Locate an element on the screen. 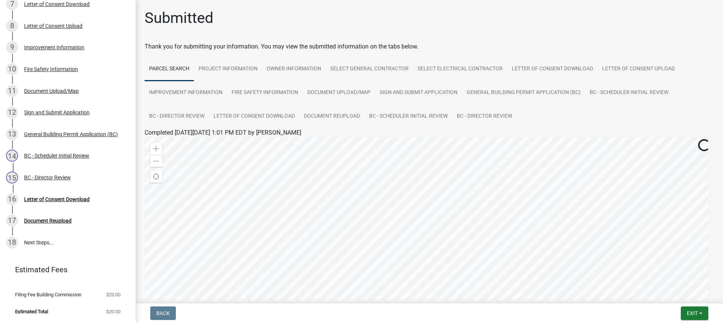 This screenshot has height=323, width=723. div: Fire Safety Information is located at coordinates (51, 69).